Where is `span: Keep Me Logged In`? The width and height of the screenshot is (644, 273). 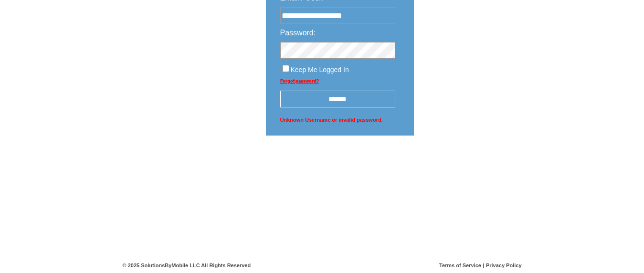
span: Keep Me Logged In is located at coordinates (320, 70).